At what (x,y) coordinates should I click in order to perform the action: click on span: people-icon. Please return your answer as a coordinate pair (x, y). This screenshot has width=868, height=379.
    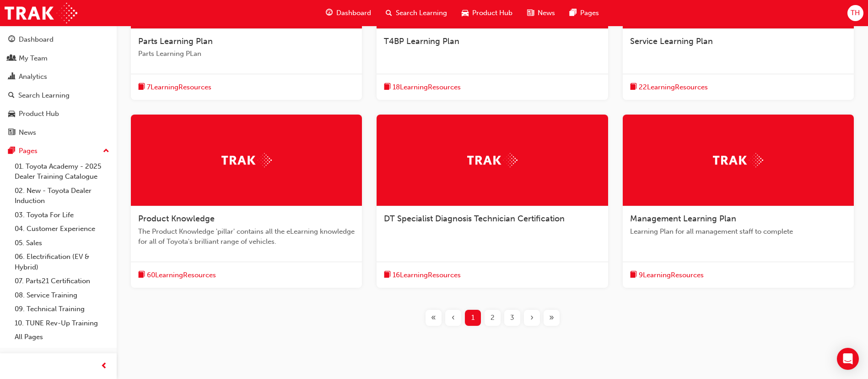
    Looking at the image, I should click on (11, 59).